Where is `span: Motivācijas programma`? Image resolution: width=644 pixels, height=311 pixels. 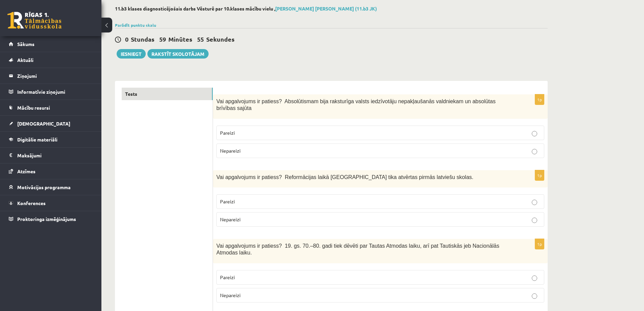
span: Motivācijas programma is located at coordinates (44, 187).